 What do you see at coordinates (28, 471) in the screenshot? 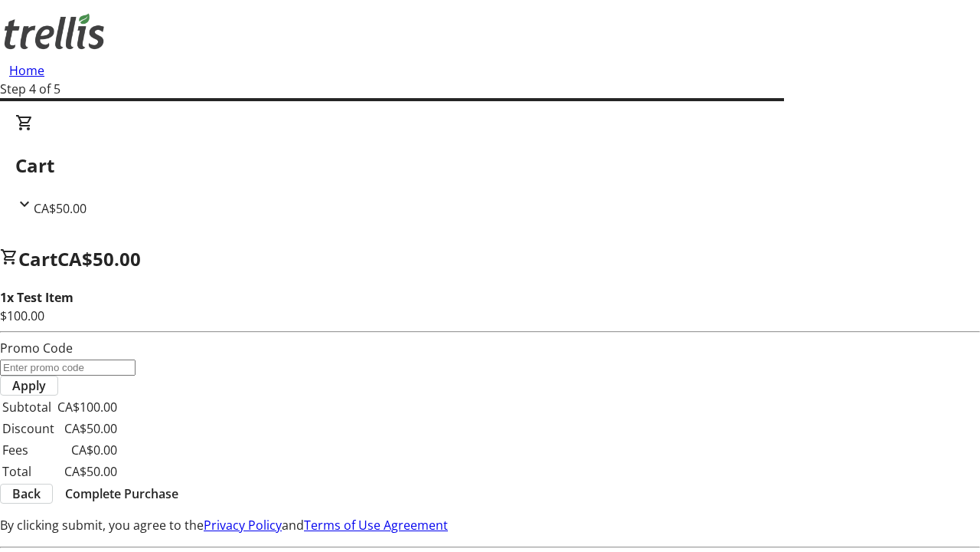
I see `td: Total` at bounding box center [28, 471].